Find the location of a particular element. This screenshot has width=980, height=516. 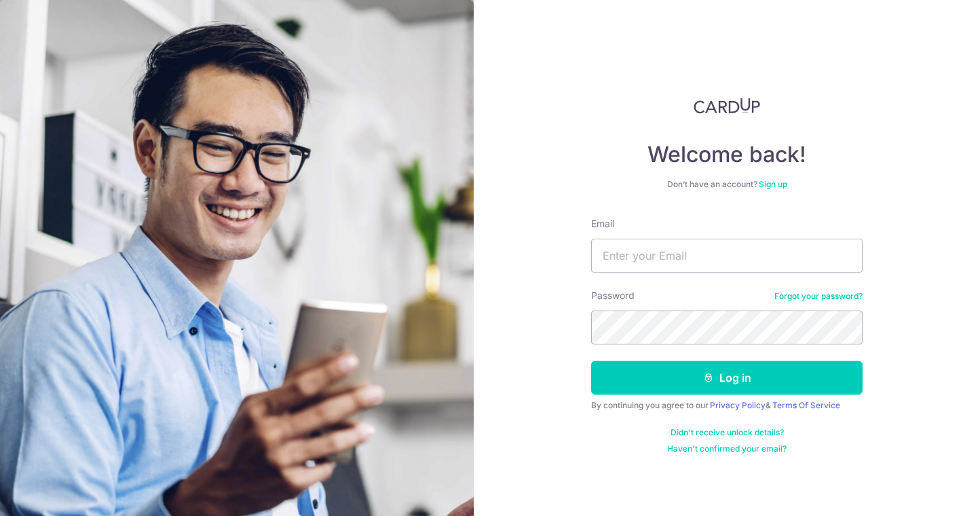

h4: Welcome back! is located at coordinates (727, 154).